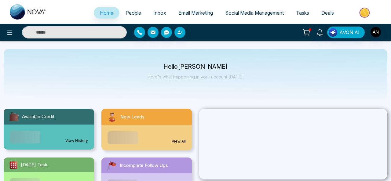 Image resolution: width=391 pixels, height=181 pixels. What do you see at coordinates (255, 13) in the screenshot?
I see `span: Social Media Management` at bounding box center [255, 13].